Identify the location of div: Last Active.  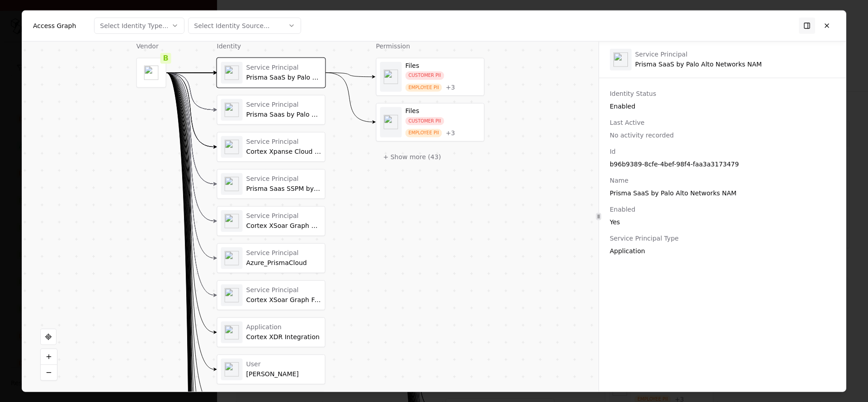
(722, 122).